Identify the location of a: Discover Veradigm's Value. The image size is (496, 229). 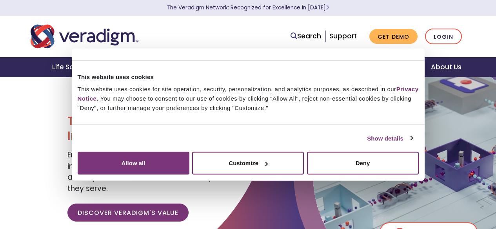
(128, 213).